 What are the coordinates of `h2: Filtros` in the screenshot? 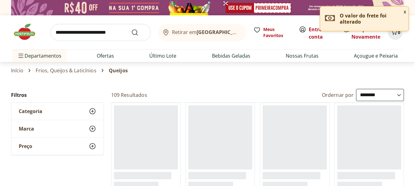 It's located at (57, 95).